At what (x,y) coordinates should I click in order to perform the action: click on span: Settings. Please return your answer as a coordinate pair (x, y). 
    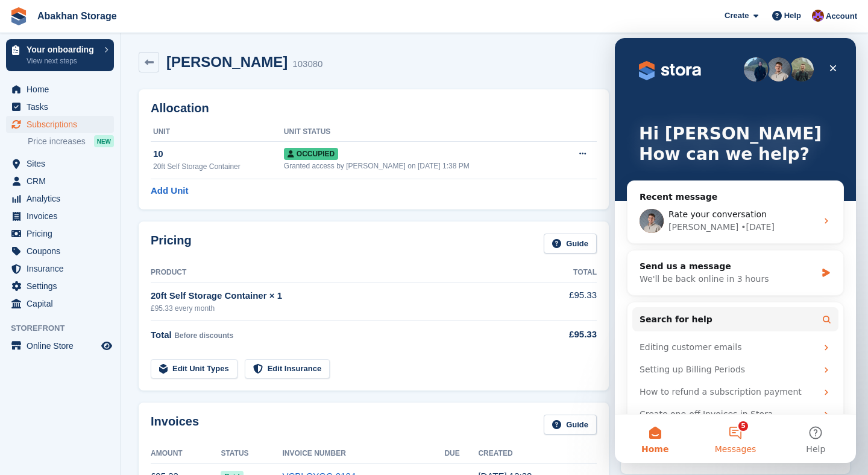
    Looking at the image, I should click on (62, 285).